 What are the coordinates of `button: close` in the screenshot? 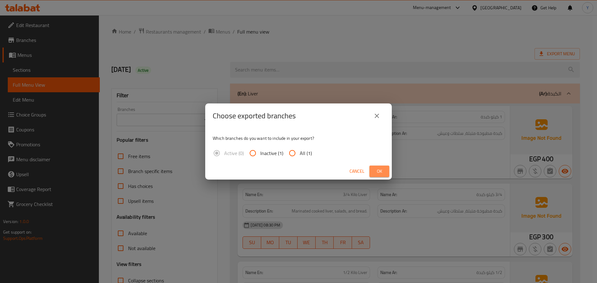 It's located at (377, 116).